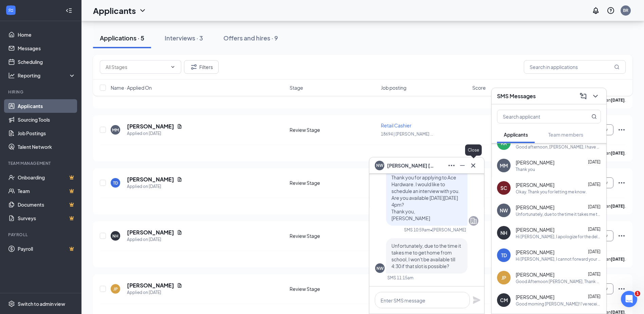 Image resolution: width=644 pixels, height=314 pixels. What do you see at coordinates (47, 204) in the screenshot?
I see `a: DocumentsCrown` at bounding box center [47, 204].